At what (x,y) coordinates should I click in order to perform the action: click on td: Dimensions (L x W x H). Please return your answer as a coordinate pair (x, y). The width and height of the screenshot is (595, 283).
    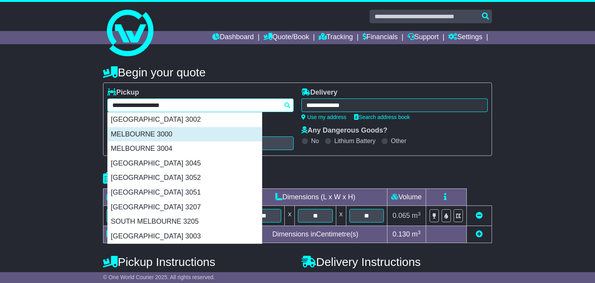
    Looking at the image, I should click on (315, 197).